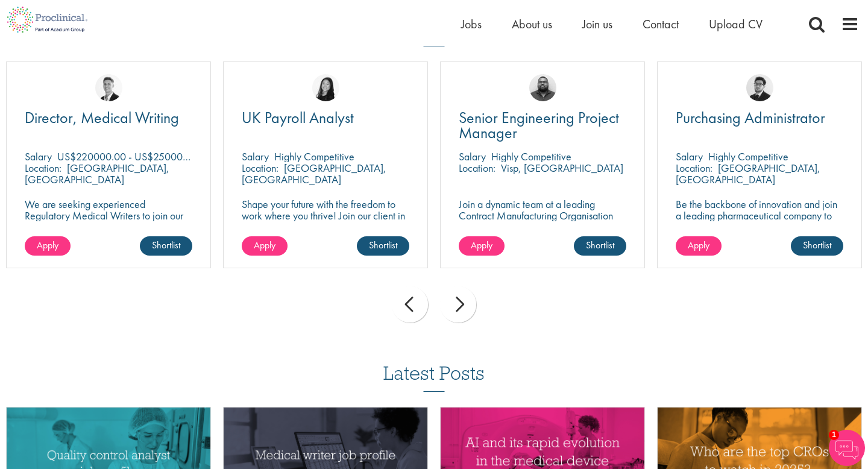 The height and width of the screenshot is (469, 868). I want to click on span: Contact, so click(660, 24).